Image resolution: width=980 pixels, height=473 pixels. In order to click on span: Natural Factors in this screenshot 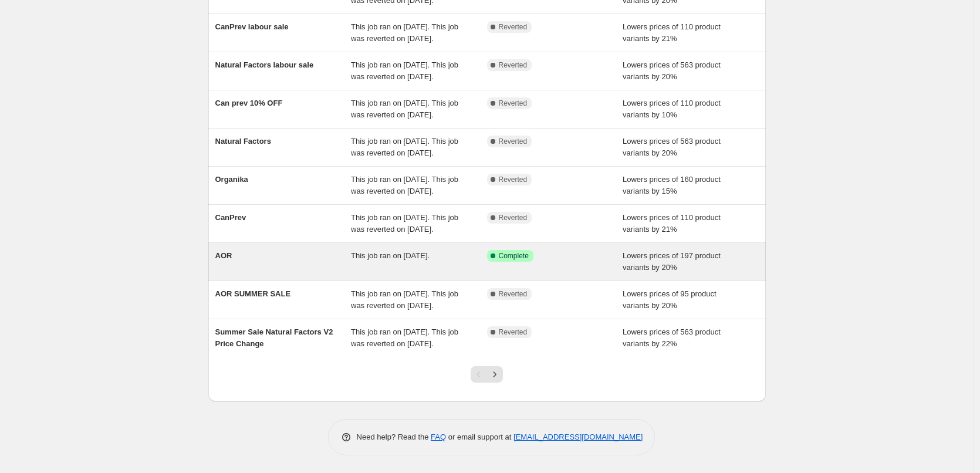, I will do `click(243, 141)`.